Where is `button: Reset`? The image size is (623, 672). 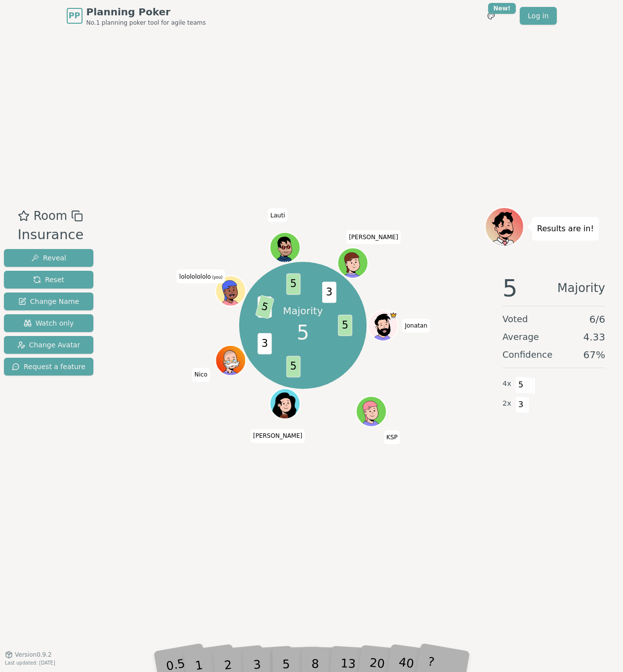
button: Reset is located at coordinates (48, 280).